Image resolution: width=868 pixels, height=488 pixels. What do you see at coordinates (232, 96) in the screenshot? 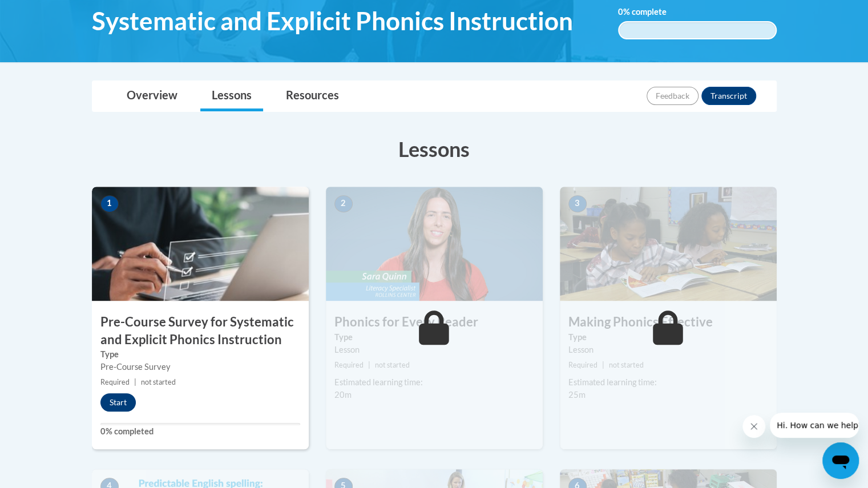
I see `a: Lessons` at bounding box center [232, 96].